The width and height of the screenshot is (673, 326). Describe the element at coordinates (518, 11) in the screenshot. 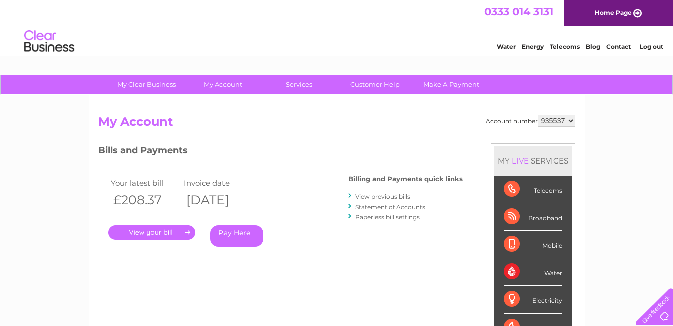

I see `a: 0333 014 3131` at that location.